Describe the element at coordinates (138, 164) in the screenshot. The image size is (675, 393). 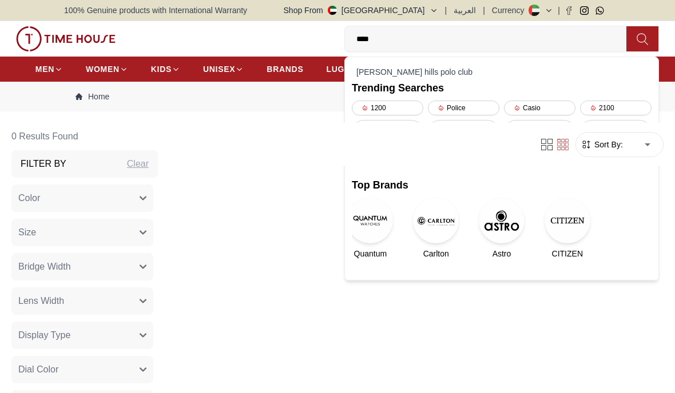
I see `div: Clear` at that location.